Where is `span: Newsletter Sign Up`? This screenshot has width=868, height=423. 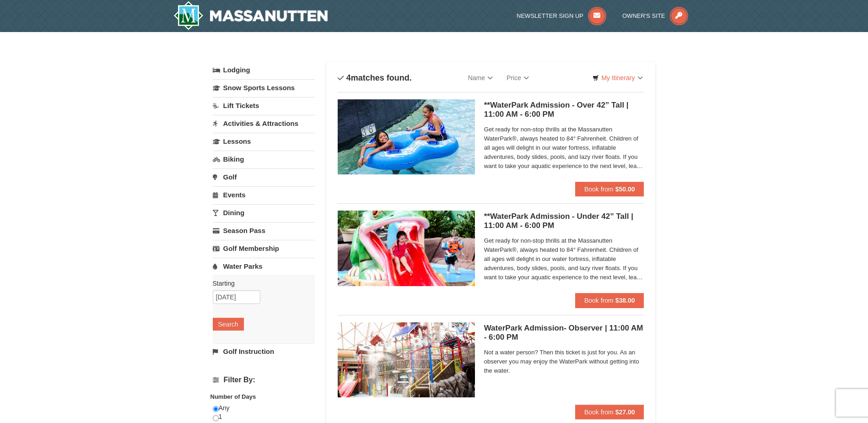
span: Newsletter Sign Up is located at coordinates (550, 15).